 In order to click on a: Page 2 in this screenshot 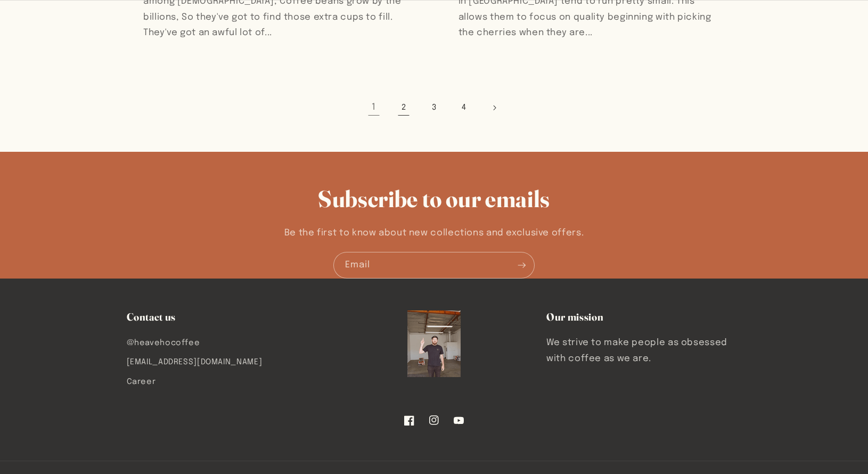, I will do `click(404, 108)`.